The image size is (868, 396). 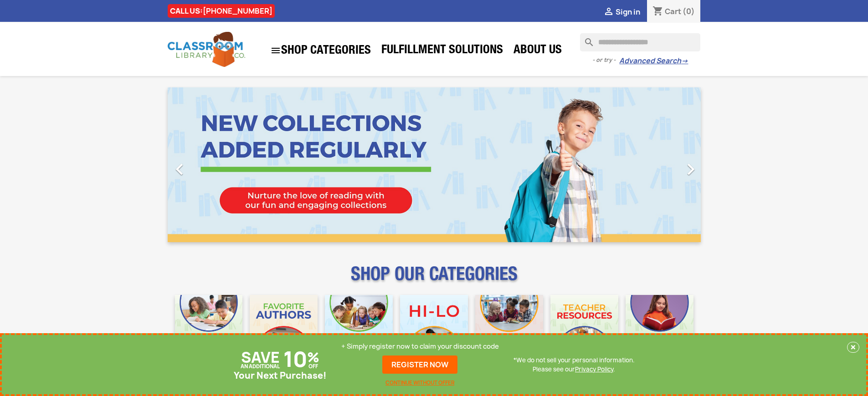 What do you see at coordinates (434, 165) in the screenshot?
I see `ul: Carousel container` at bounding box center [434, 165].